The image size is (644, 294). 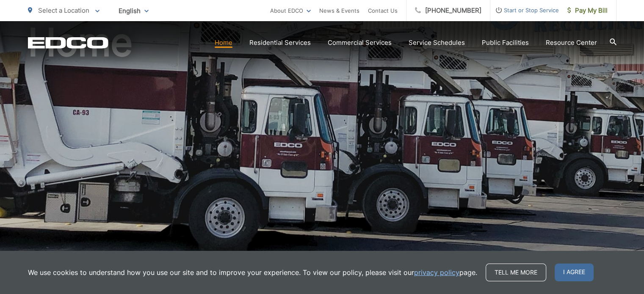 I want to click on a: Public Facilities, so click(x=505, y=43).